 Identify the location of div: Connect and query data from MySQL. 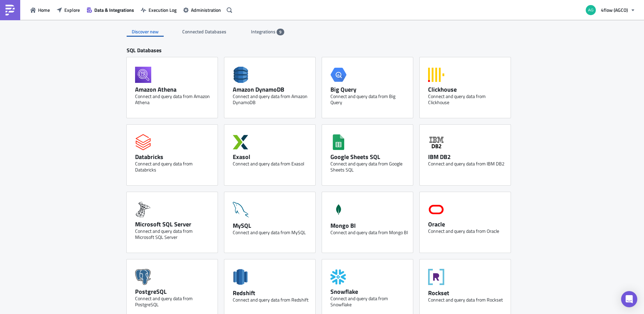
(272, 232).